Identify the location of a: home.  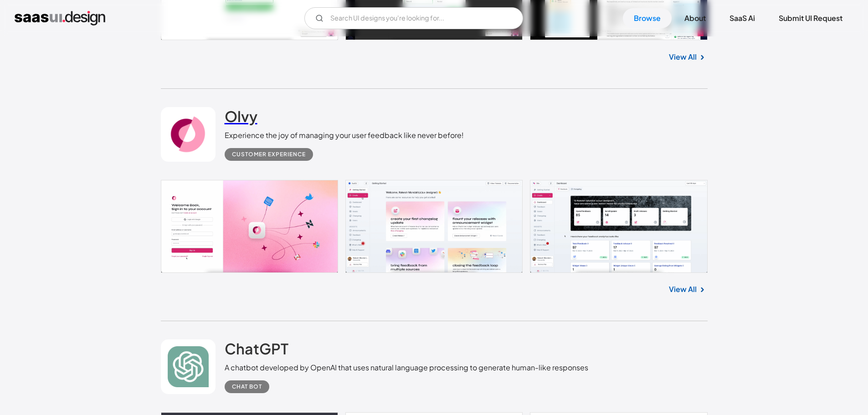
(60, 18).